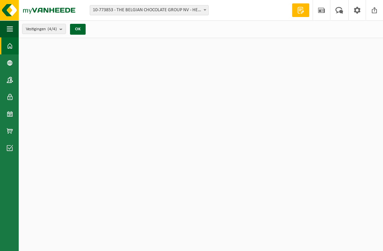  What do you see at coordinates (52, 29) in the screenshot?
I see `count: (4/4)` at bounding box center [52, 29].